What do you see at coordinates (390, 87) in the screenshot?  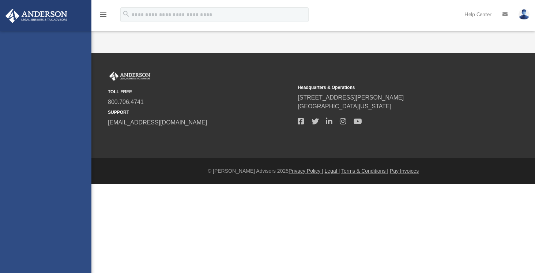 I see `small: Headquarters & Operations` at bounding box center [390, 87].